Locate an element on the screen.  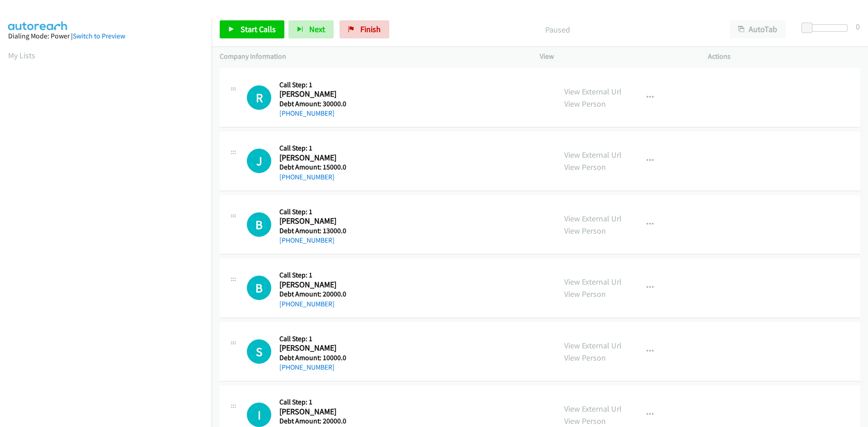
p: Company Information is located at coordinates (372, 57).